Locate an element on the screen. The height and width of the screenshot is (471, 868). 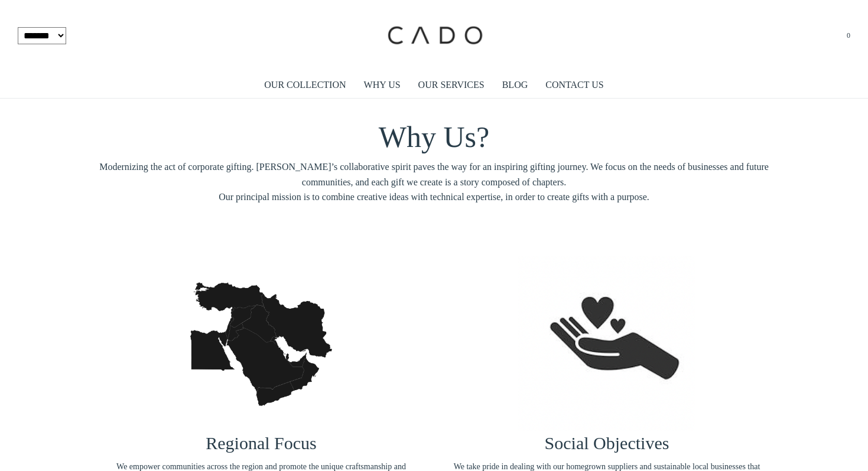
img: screenshot-20220704-at-063057-1657197187002_1200x.png is located at coordinates (607, 343).